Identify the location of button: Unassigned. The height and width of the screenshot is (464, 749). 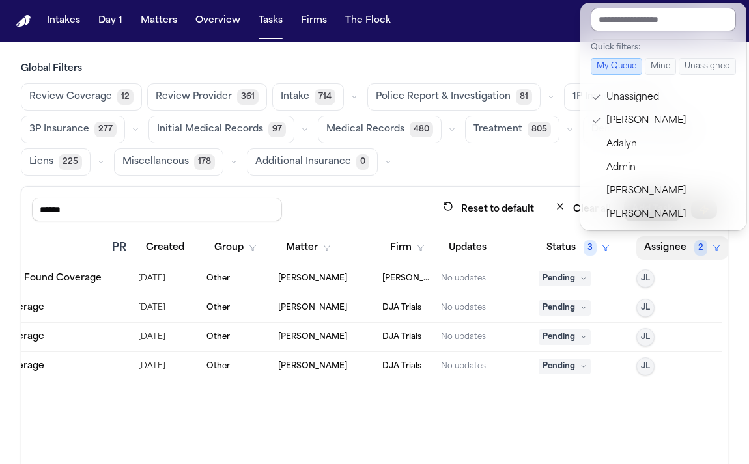
(707, 66).